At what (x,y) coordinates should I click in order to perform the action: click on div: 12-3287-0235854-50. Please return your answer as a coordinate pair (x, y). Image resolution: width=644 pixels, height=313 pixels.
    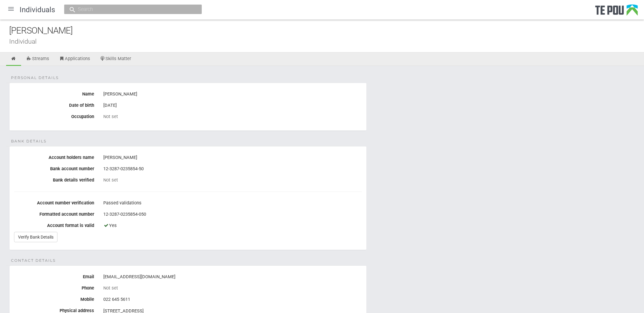
    Looking at the image, I should click on (232, 169).